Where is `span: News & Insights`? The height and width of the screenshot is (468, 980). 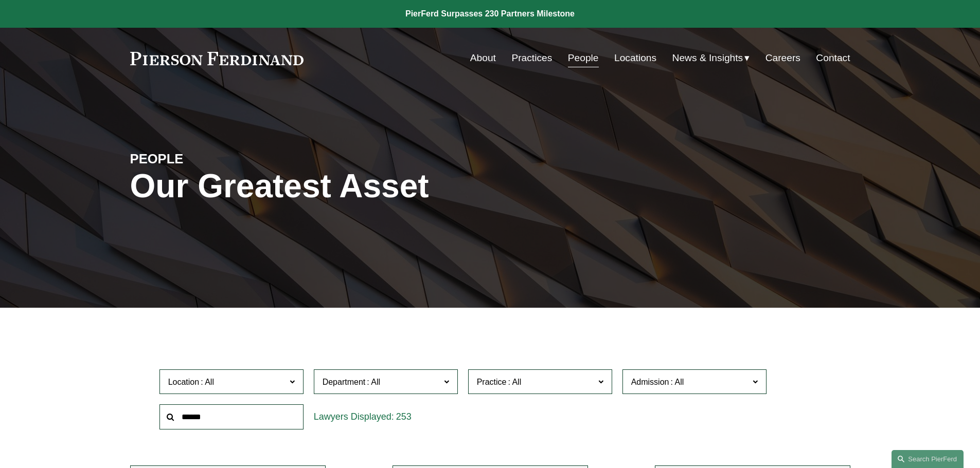 span: News & Insights is located at coordinates (708, 58).